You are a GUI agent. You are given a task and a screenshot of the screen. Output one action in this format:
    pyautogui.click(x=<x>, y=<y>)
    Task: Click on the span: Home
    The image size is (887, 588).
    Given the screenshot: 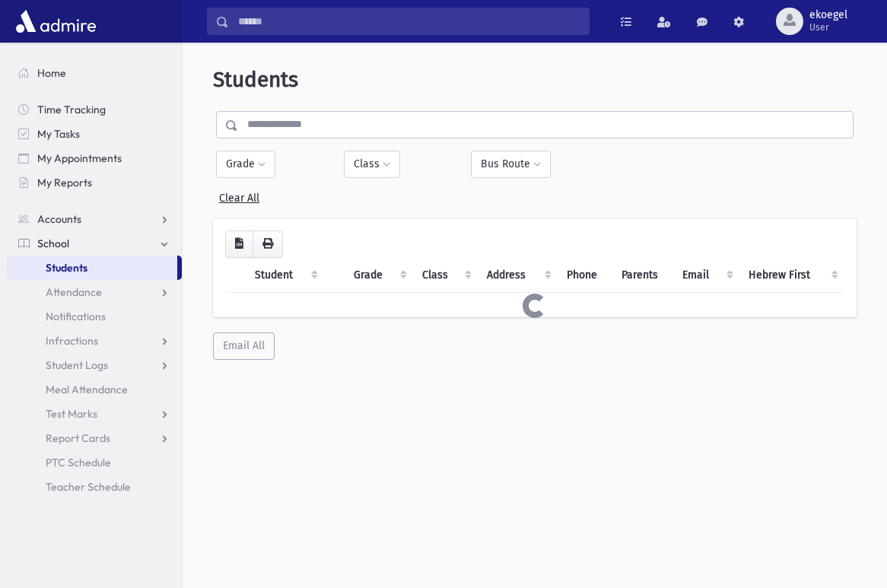 What is the action you would take?
    pyautogui.click(x=52, y=73)
    